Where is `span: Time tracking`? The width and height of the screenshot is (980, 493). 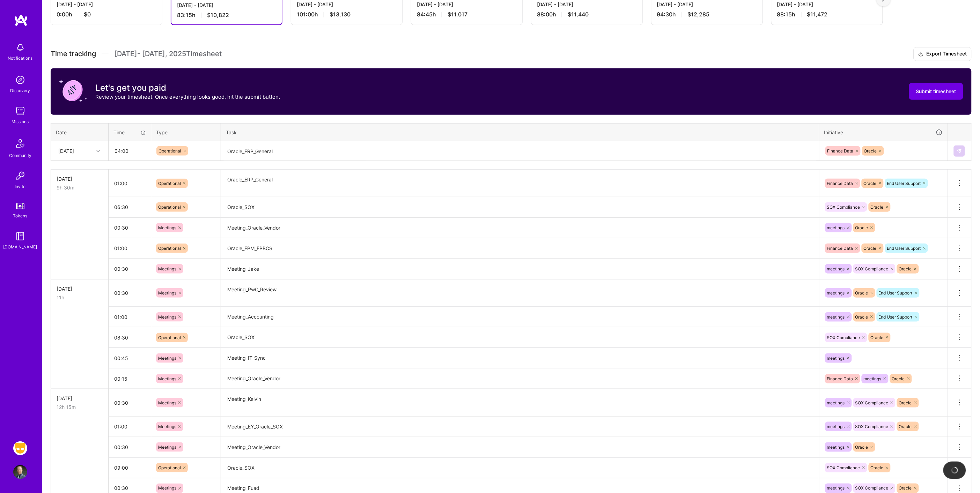 span: Time tracking is located at coordinates (73, 54).